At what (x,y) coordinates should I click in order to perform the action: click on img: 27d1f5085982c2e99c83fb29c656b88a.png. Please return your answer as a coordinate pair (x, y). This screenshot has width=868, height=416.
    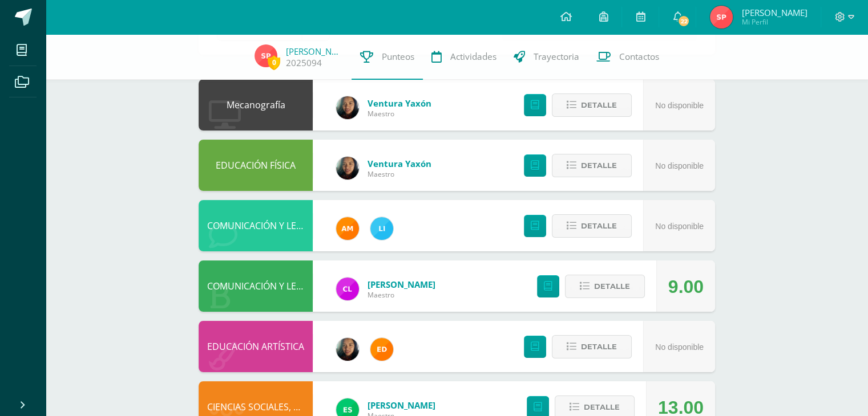
    Looking at the image, I should click on (347, 229).